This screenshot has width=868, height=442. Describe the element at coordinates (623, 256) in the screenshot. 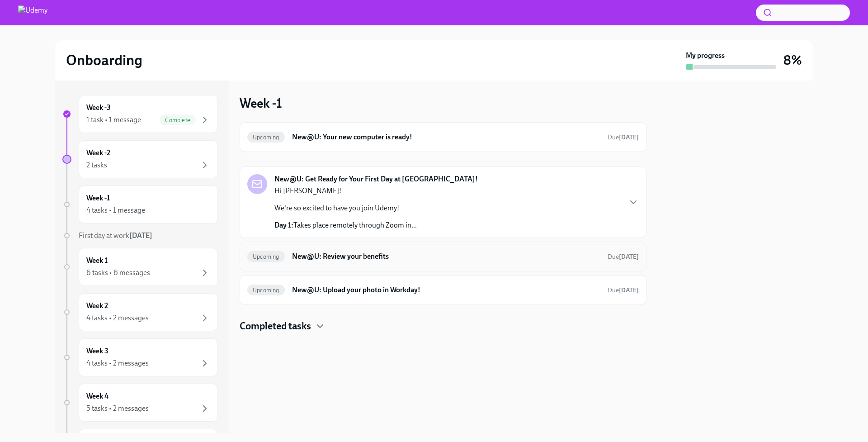

I see `span: October 13th, 2025 09:00` at that location.